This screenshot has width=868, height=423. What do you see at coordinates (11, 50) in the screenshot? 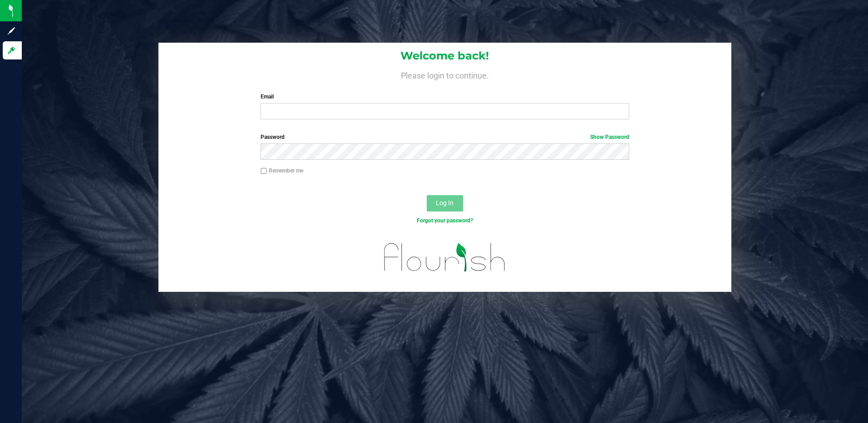
I see `inline-svg: Log in` at bounding box center [11, 50].